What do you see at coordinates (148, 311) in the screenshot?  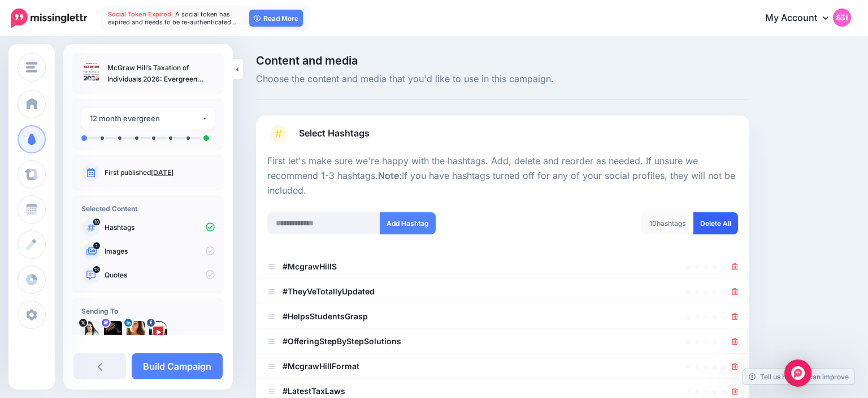 I see `h4: Sending To` at bounding box center [148, 311].